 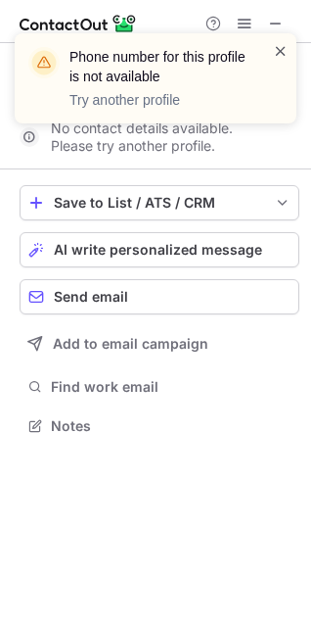 What do you see at coordinates (78, 24) in the screenshot?
I see `img: ContactOut v5.3.10` at bounding box center [78, 24].